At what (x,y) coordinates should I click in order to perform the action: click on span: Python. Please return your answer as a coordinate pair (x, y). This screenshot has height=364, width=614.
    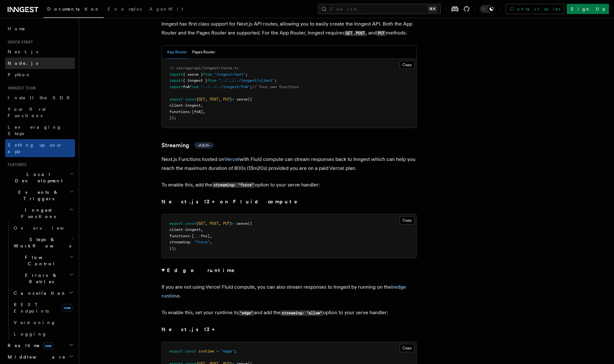
    Looking at the image, I should click on (19, 75).